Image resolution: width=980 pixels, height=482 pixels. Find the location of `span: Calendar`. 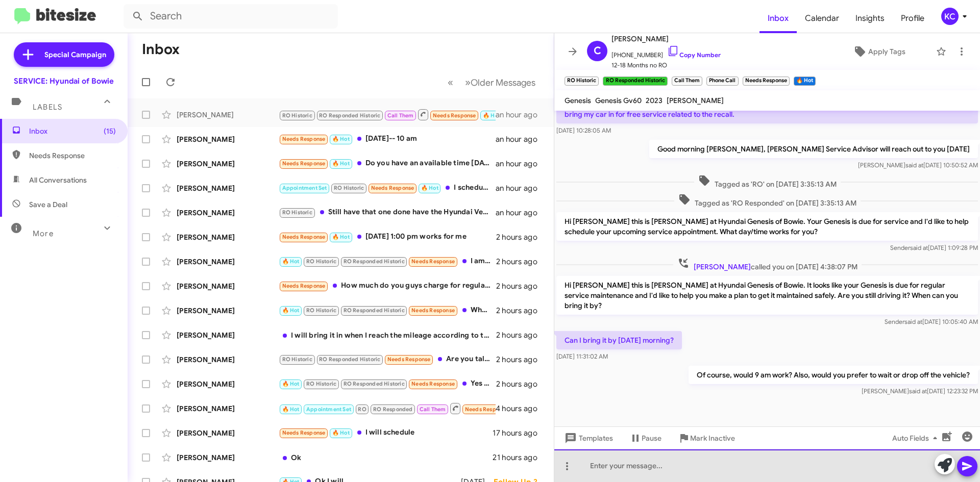

span: Calendar is located at coordinates (822, 19).